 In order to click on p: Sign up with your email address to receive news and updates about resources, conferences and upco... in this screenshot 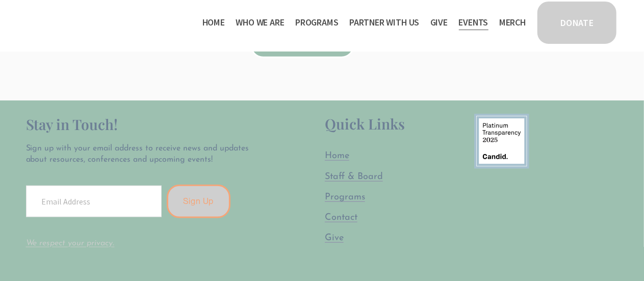, I will do `click(148, 154)`.